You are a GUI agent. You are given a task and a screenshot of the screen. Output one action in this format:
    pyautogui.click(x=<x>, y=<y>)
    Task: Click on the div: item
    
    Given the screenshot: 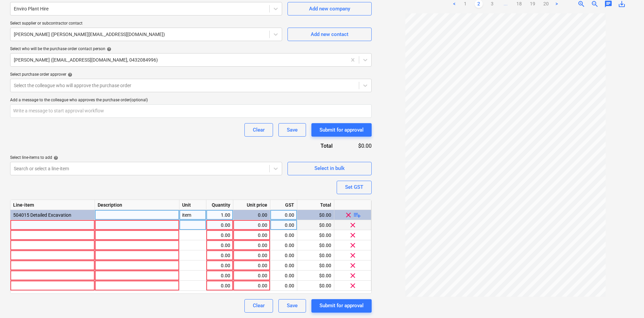 What is the action you would take?
    pyautogui.click(x=193, y=215)
    